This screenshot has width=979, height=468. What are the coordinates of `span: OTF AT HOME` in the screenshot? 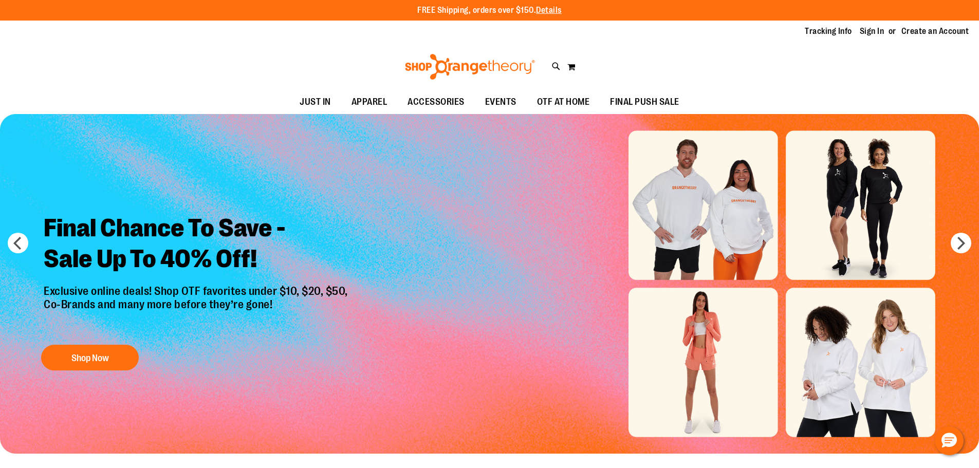 It's located at (563, 102).